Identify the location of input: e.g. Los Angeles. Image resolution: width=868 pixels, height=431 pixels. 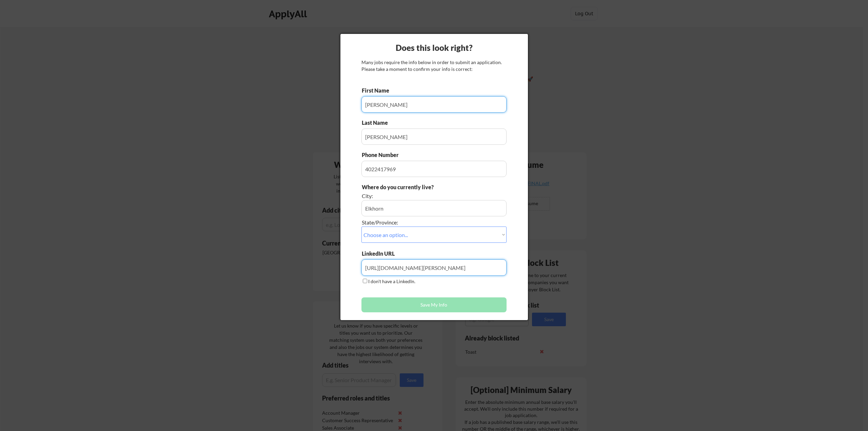
(434, 208).